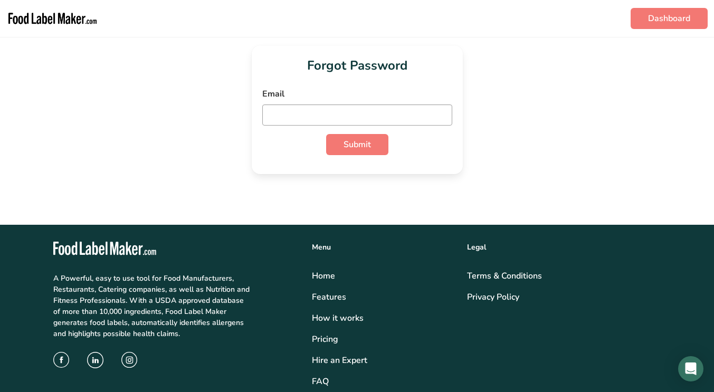 The height and width of the screenshot is (392, 714). What do you see at coordinates (52, 18) in the screenshot?
I see `img: Food Label Maker` at bounding box center [52, 18].